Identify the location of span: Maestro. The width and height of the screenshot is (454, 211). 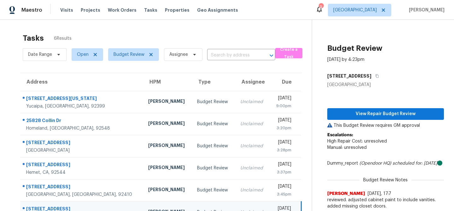
(32, 10).